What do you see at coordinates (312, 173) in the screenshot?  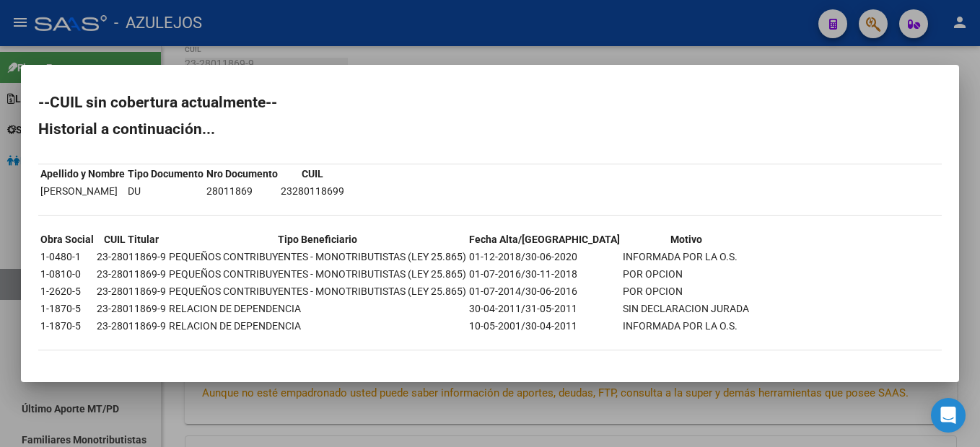 I see `th: CUIL` at bounding box center [312, 173].